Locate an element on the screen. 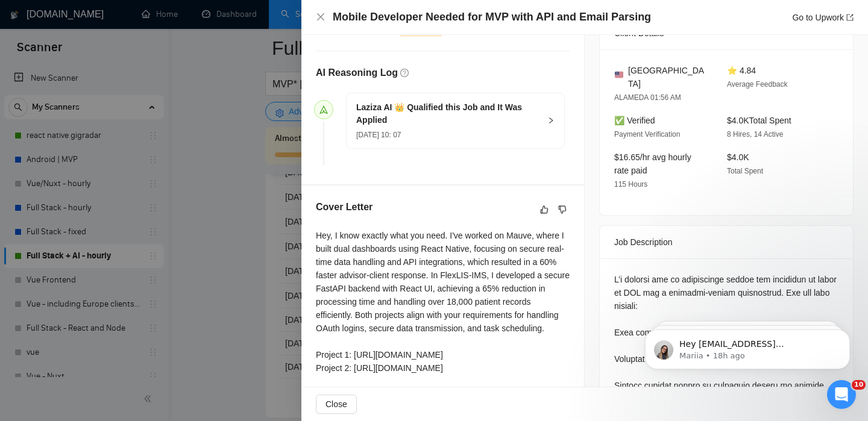  div: Job Description is located at coordinates (727, 242).